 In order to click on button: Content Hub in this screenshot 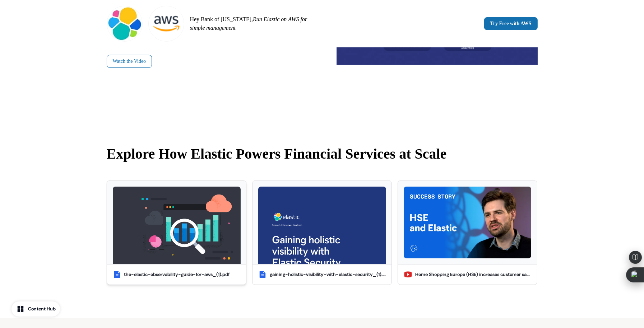, I will do `click(35, 309)`.